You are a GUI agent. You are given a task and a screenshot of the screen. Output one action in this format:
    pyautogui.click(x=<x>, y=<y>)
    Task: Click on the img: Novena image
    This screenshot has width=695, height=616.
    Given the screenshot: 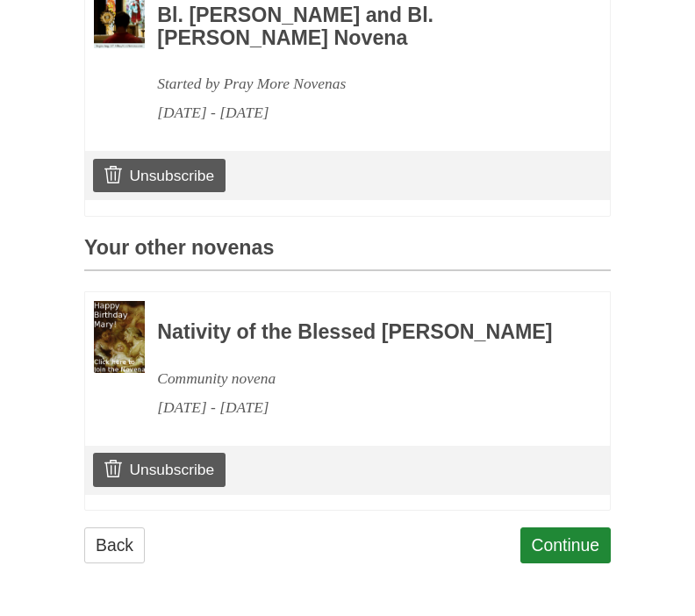 What is the action you would take?
    pyautogui.click(x=120, y=337)
    